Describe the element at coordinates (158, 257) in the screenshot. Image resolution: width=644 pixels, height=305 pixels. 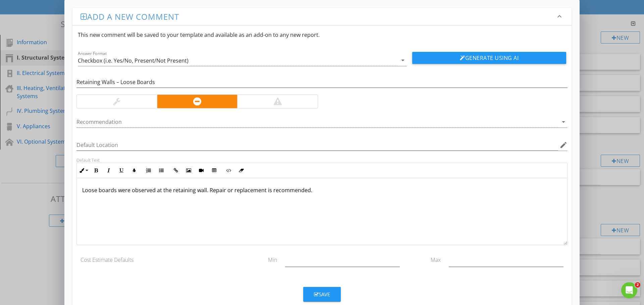
I see `div: Cost Estimate Defaults` at that location.